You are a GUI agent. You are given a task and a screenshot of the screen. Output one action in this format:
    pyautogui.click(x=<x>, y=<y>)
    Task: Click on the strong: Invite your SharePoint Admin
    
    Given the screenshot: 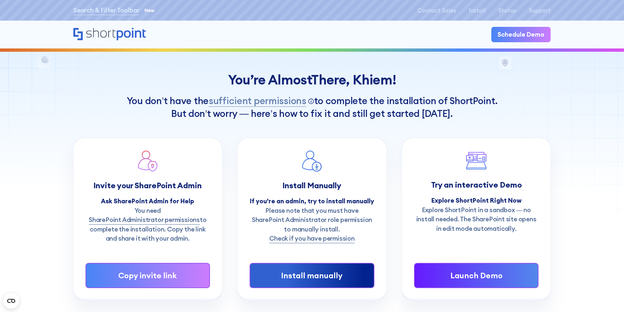 What is the action you would take?
    pyautogui.click(x=147, y=185)
    